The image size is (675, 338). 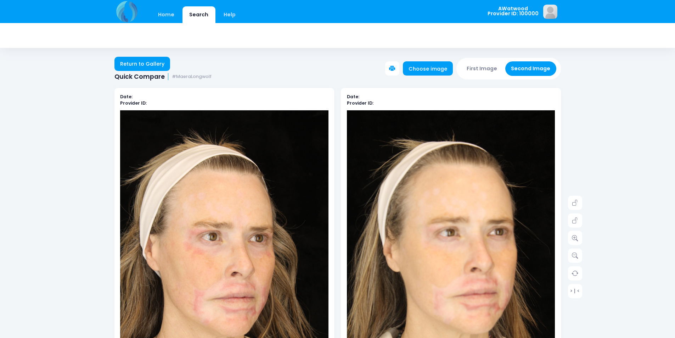 What do you see at coordinates (199, 15) in the screenshot?
I see `a: Search` at bounding box center [199, 15].